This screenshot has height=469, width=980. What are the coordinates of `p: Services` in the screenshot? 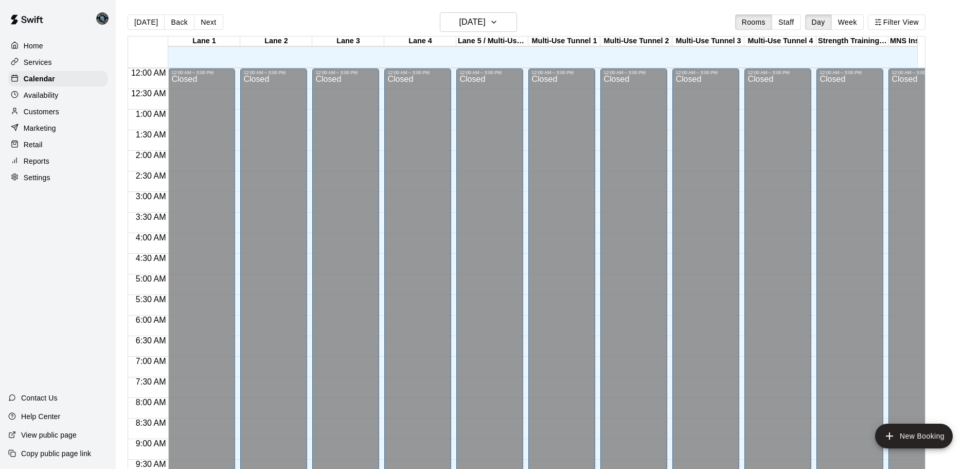 It's located at (38, 62).